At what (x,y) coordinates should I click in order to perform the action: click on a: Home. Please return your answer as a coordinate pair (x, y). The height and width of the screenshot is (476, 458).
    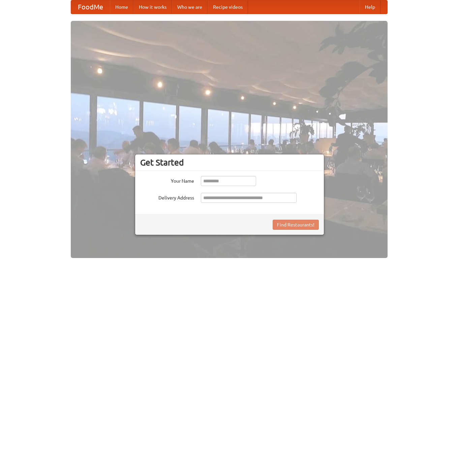
    Looking at the image, I should click on (122, 7).